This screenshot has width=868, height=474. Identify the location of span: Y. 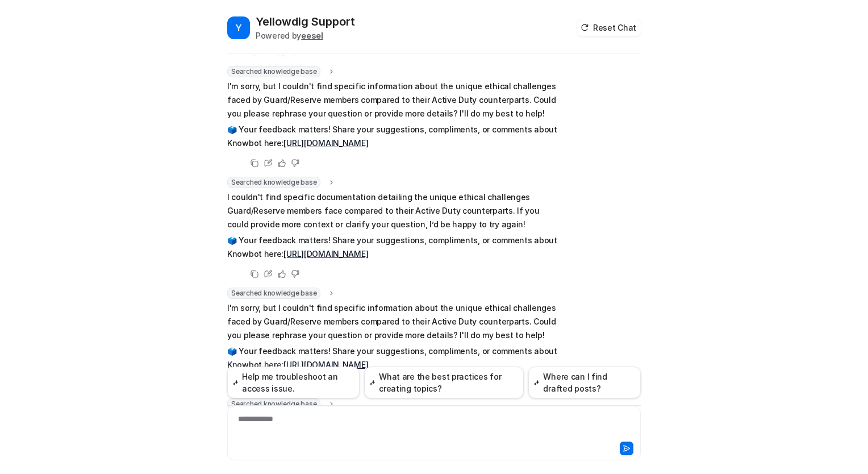
(239, 28).